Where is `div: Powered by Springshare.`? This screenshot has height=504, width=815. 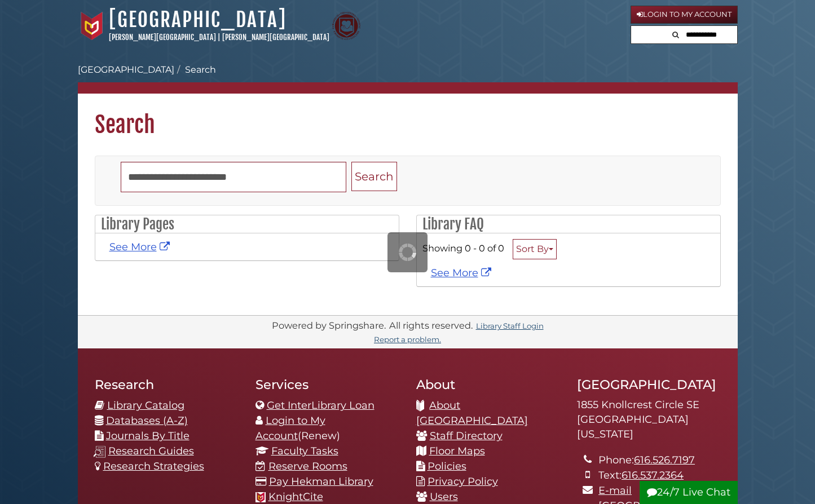 div: Powered by Springshare. is located at coordinates (329, 326).